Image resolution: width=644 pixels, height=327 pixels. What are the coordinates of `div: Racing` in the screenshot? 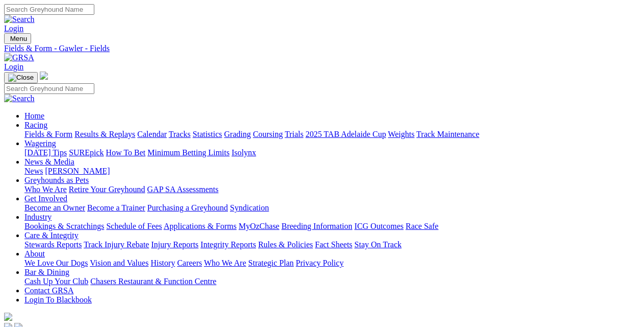 It's located at (332, 135).